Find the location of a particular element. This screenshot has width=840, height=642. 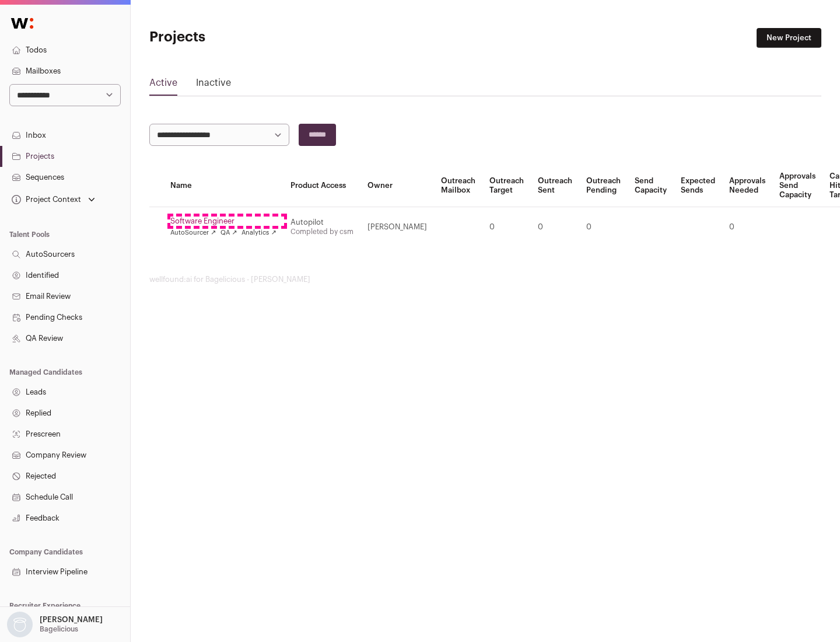

a: New Project is located at coordinates (789, 38).